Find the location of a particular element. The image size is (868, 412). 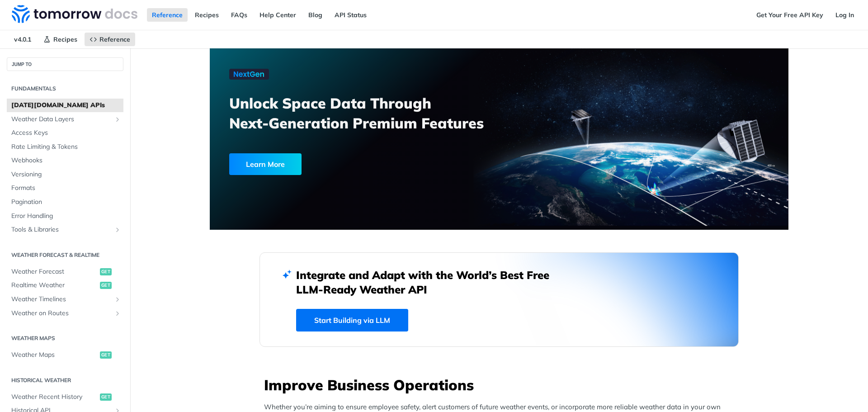

a: Get Your Free API Key is located at coordinates (790, 15).